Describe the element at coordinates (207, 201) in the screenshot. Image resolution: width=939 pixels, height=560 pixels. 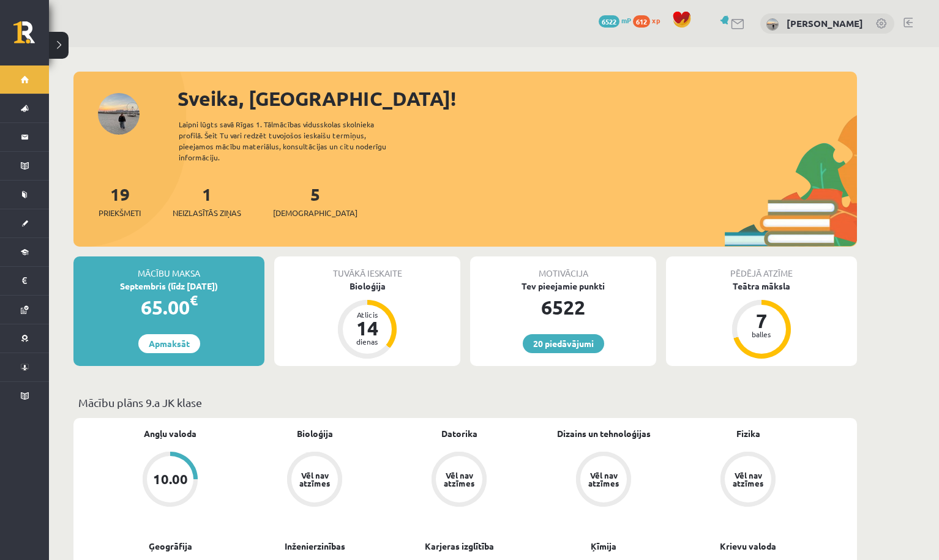
I see `a: 1Neizlasītās ziņas` at that location.